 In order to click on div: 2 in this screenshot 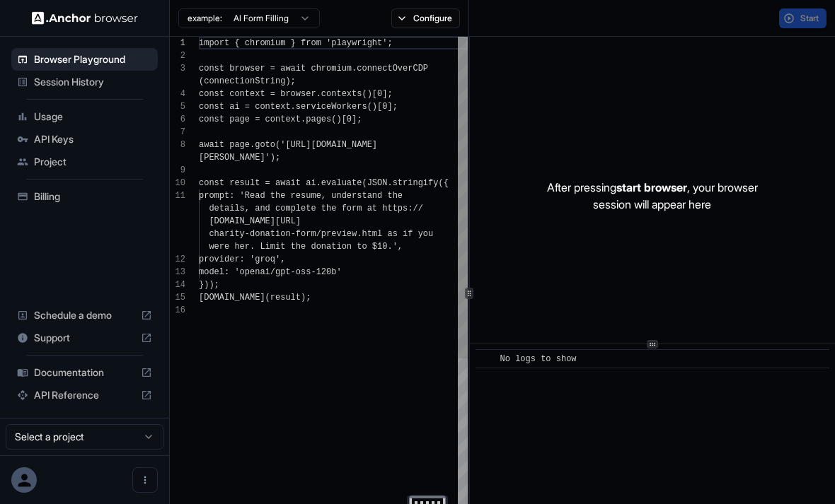, I will do `click(177, 56)`.